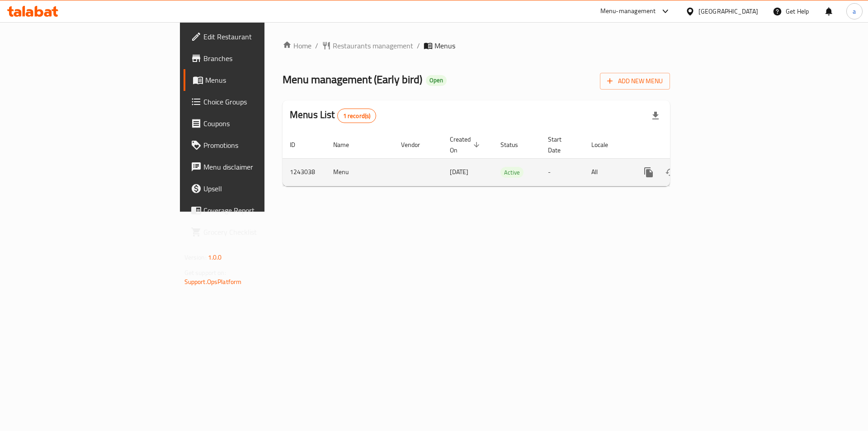 The image size is (868, 431). Describe the element at coordinates (254, 189) in the screenshot. I see `a: Upsell` at that location.